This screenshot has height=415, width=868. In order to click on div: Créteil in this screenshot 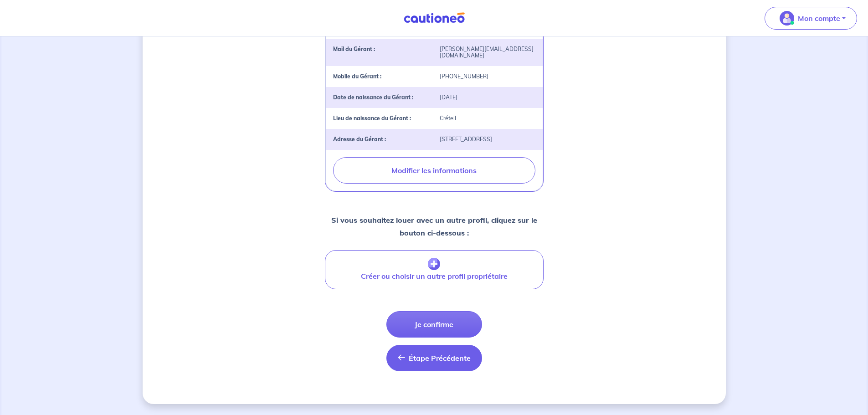, I will do `click(487, 119)`.